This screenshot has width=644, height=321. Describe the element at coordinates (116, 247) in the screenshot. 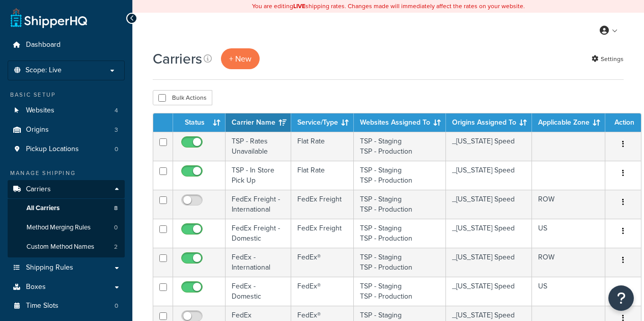

I see `span: 2` at that location.